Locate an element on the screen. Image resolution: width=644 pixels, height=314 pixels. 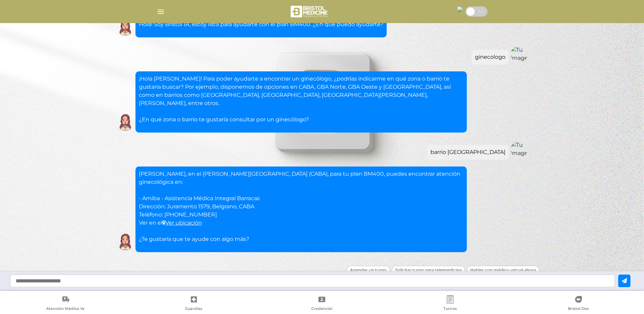
span: Atención Médica Ya is located at coordinates (65, 309).